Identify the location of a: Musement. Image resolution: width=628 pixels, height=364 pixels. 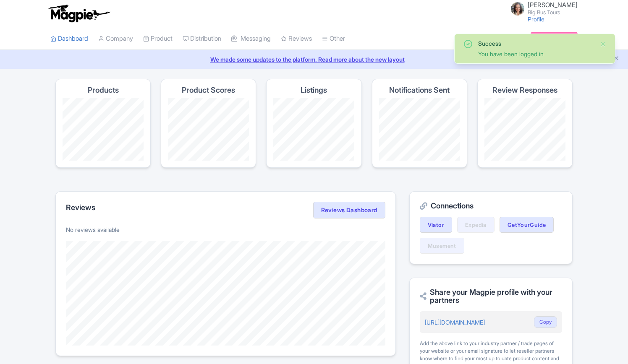
(442, 246).